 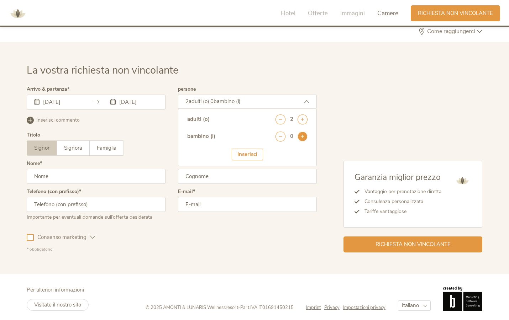 I want to click on label: persone, so click(x=187, y=89).